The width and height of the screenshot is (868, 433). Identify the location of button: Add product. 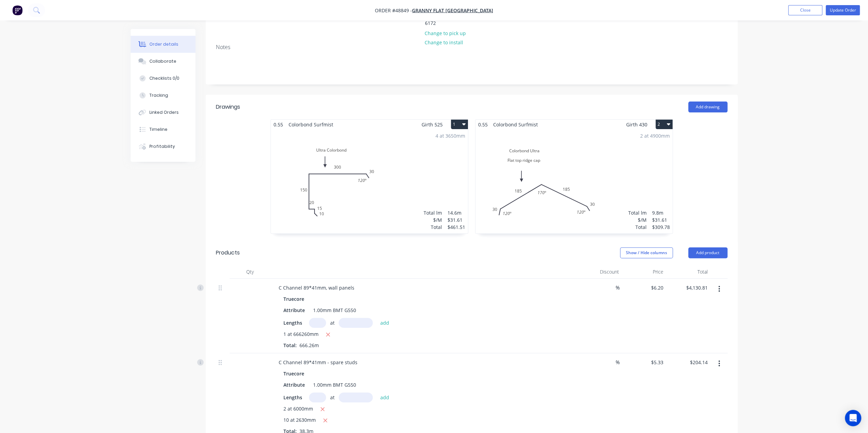
(707, 253).